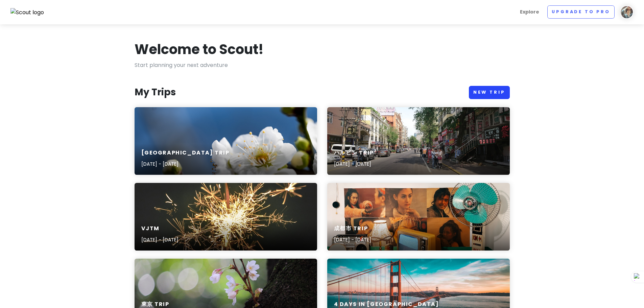  What do you see at coordinates (199, 50) in the screenshot?
I see `h1: Welcome to Scout!` at bounding box center [199, 50].